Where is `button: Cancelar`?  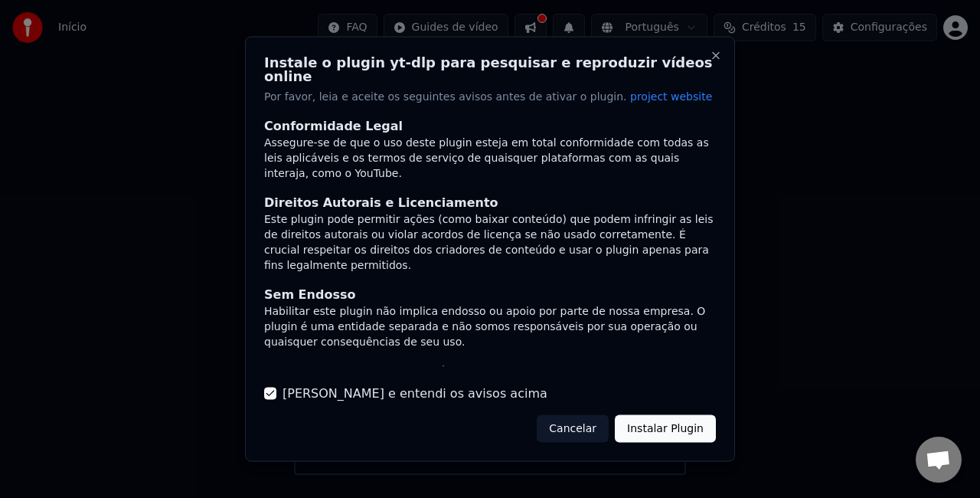
button: Cancelar is located at coordinates (573, 428).